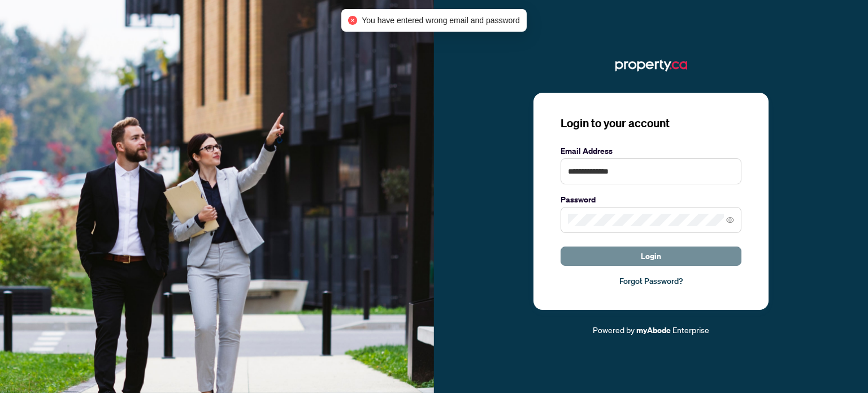 Image resolution: width=868 pixels, height=393 pixels. I want to click on label: Email Address, so click(651, 151).